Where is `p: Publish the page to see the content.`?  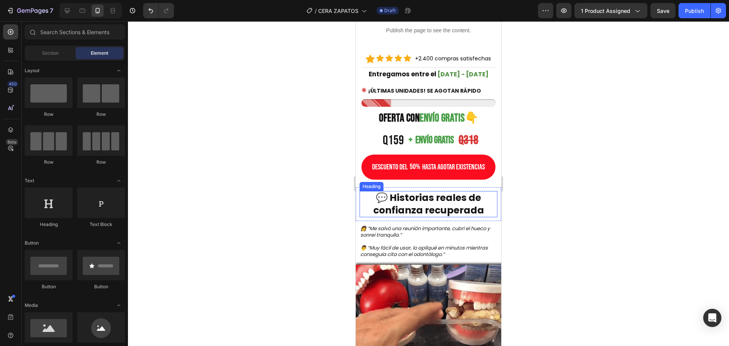
p: Publish the page to see the content. is located at coordinates (72, 9).